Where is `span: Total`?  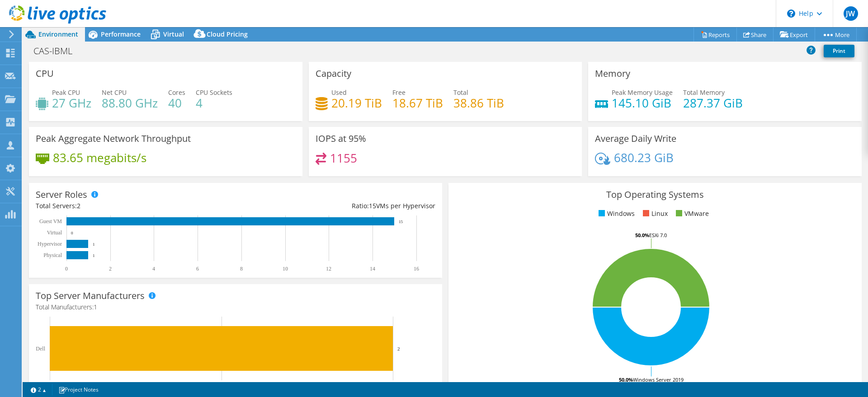
span: Total is located at coordinates (461, 92).